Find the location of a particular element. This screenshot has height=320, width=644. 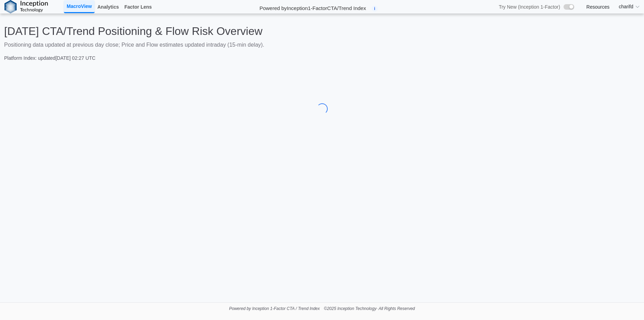

a: Analytics is located at coordinates (108, 7).